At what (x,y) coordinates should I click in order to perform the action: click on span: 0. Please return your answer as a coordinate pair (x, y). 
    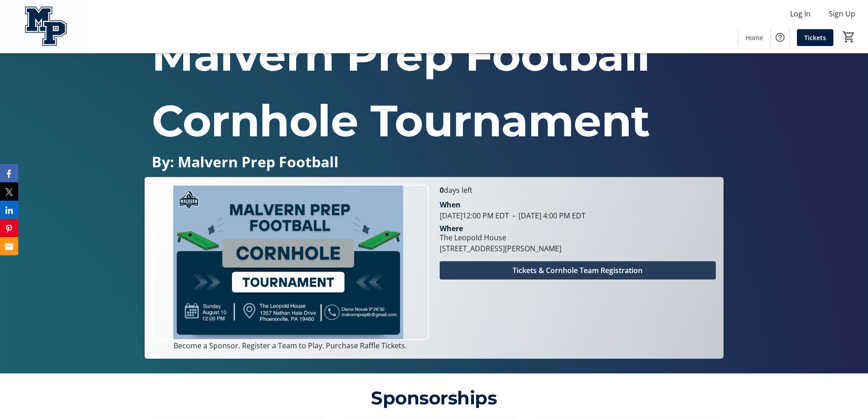
    Looking at the image, I should click on (442, 190).